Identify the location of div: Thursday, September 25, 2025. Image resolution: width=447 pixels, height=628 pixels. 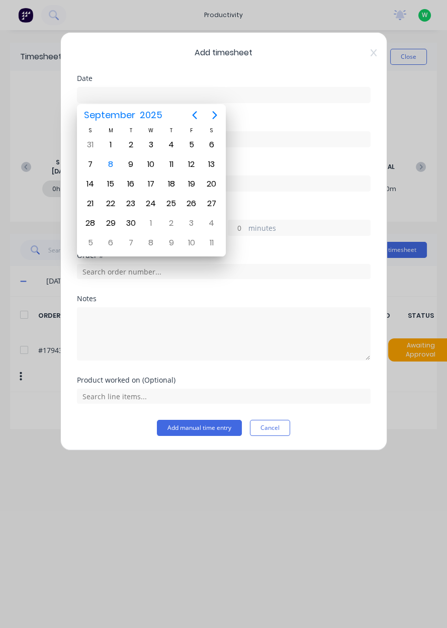
(172, 204).